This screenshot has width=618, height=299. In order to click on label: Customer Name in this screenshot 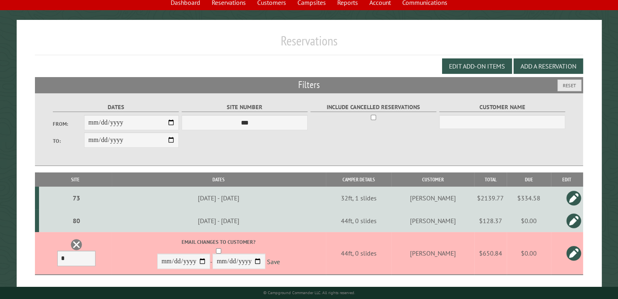, I will do `click(502, 107)`.